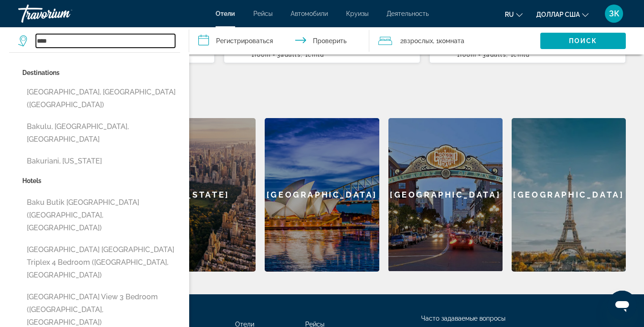 The width and height of the screenshot is (644, 327). Describe the element at coordinates (509, 15) in the screenshot. I see `font: ru` at that location.